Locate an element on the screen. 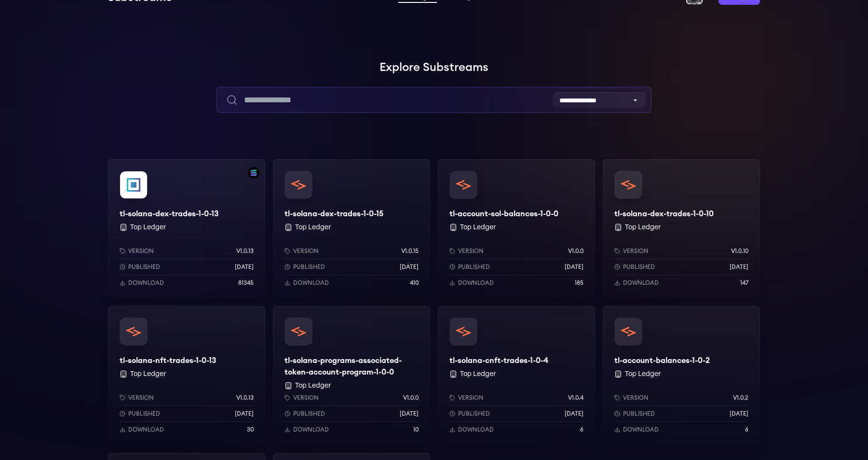 This screenshot has width=868, height=460. a: Filter by solana networktl-solana-dex-trades-1-0-13tl-solana-dex-trades-1-0-13 Top LedgerVersionv... is located at coordinates (187, 229).